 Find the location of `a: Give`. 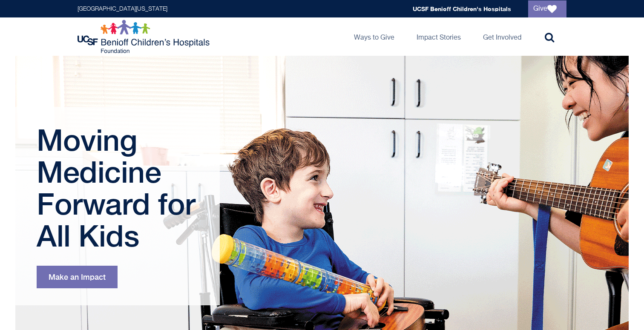

a: Give is located at coordinates (547, 9).